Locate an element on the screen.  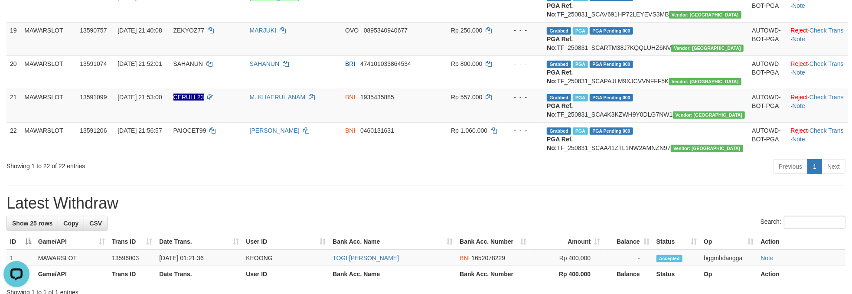
span: 13591206 is located at coordinates (93, 131).